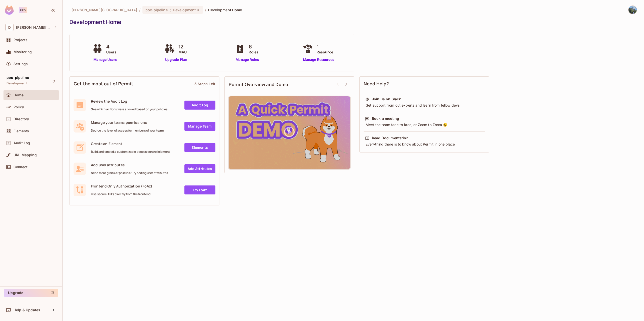 Image resolution: width=644 pixels, height=321 pixels. Describe the element at coordinates (21, 167) in the screenshot. I see `span: Connect` at that location.